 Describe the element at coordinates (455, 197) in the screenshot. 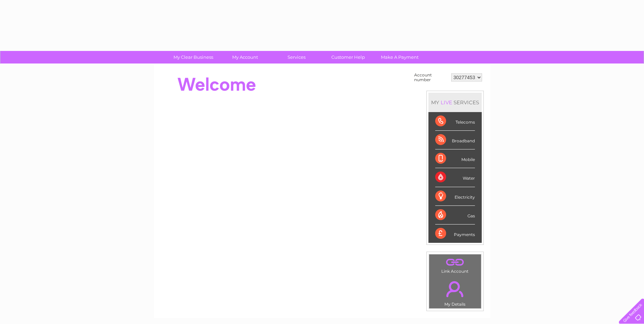

I see `div: Electricity` at that location.